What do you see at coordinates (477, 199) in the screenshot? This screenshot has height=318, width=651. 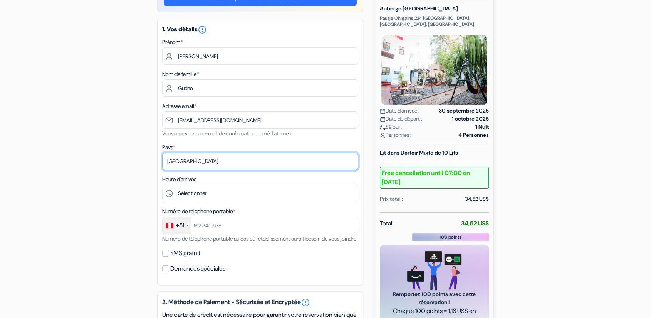 I see `div: 34,52 US$` at bounding box center [477, 199].